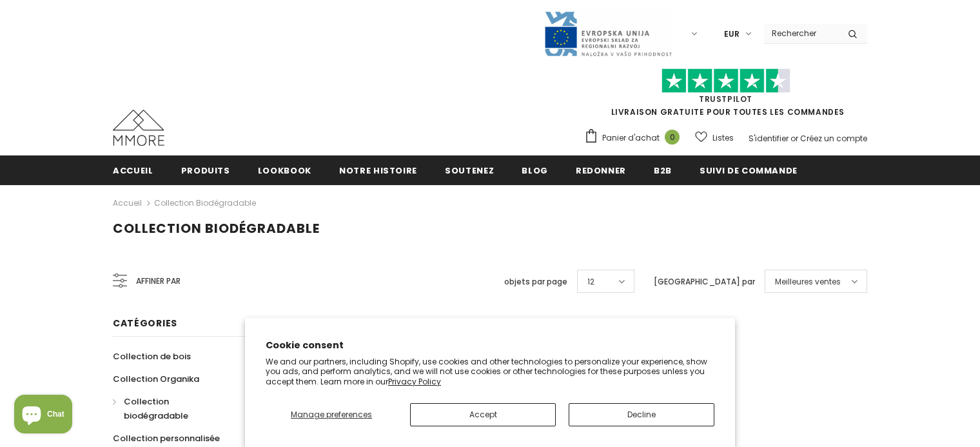 This screenshot has height=447, width=980. I want to click on span: Affiner par, so click(158, 281).